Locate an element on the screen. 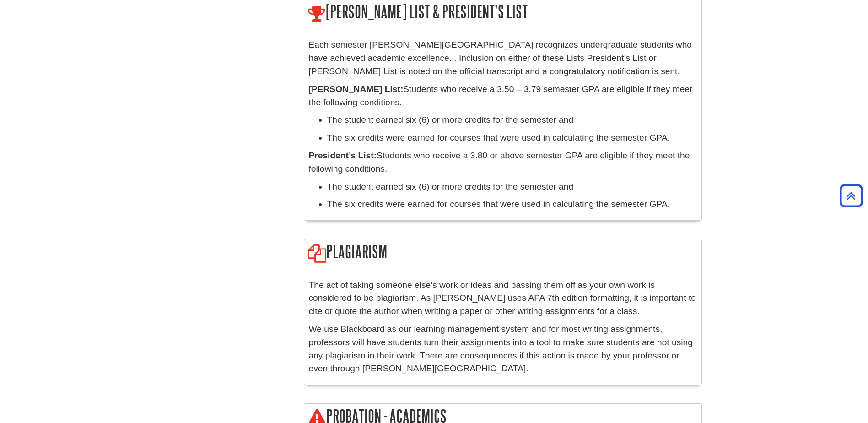 This screenshot has height=423, width=868. p: Students who receive a 3.80 or above semester GPA are eligible if they meet the following conditi... is located at coordinates (503, 162).